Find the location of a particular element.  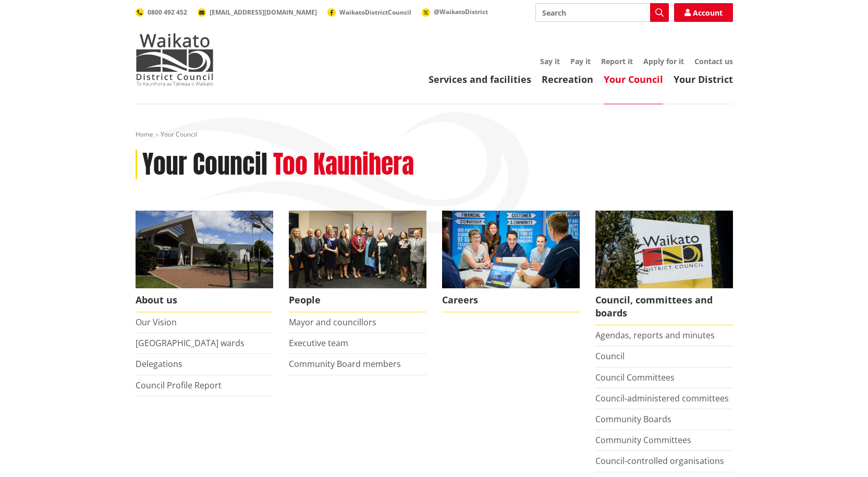

a: Home is located at coordinates (144, 134).